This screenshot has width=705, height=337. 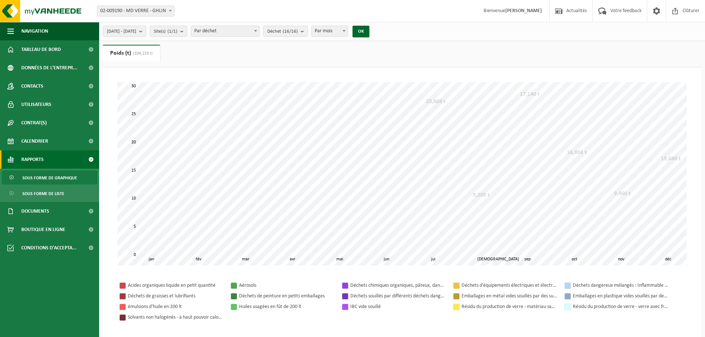 I want to click on div: 16,804 t, so click(x=577, y=153).